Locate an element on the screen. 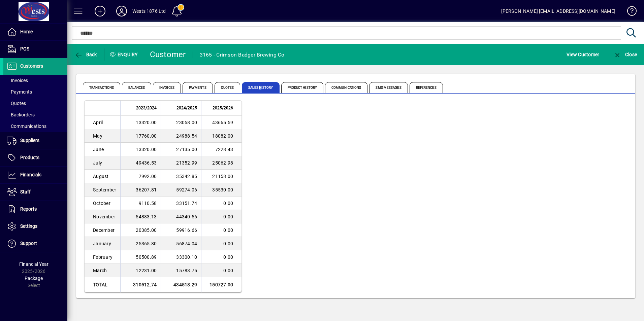  td: 59274.06 is located at coordinates (181, 190).